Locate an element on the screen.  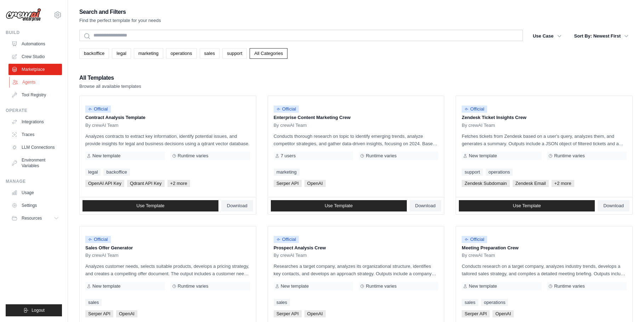
span: OpenAI API Key is located at coordinates (104, 184).